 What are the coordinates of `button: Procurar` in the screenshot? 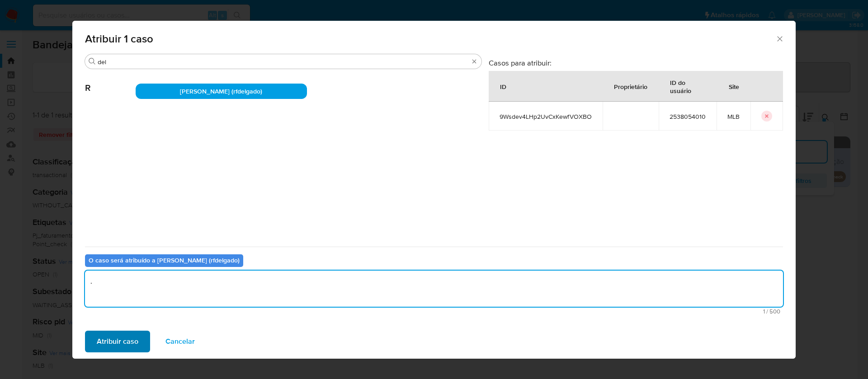 It's located at (92, 61).